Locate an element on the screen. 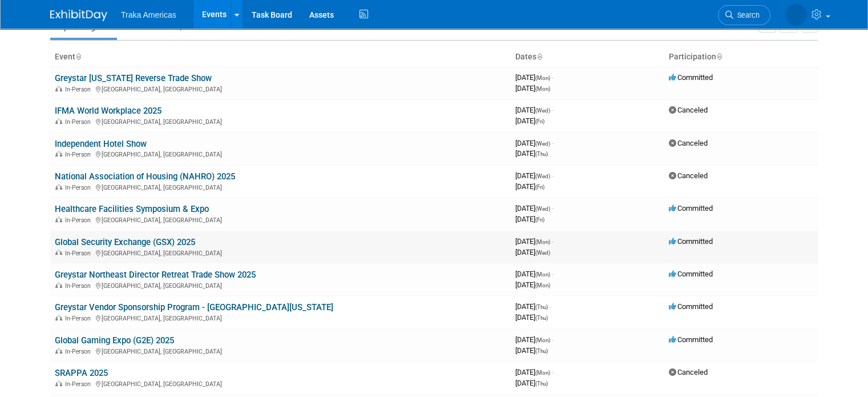 The image size is (868, 397). a: Healthcare Facilities Symposium & Expo is located at coordinates (132, 209).